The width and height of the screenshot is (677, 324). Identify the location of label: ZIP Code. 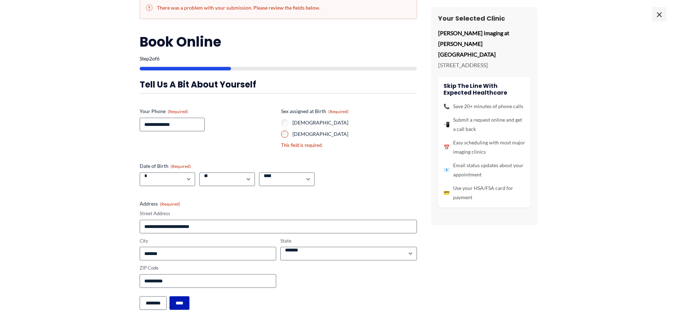
(208, 268).